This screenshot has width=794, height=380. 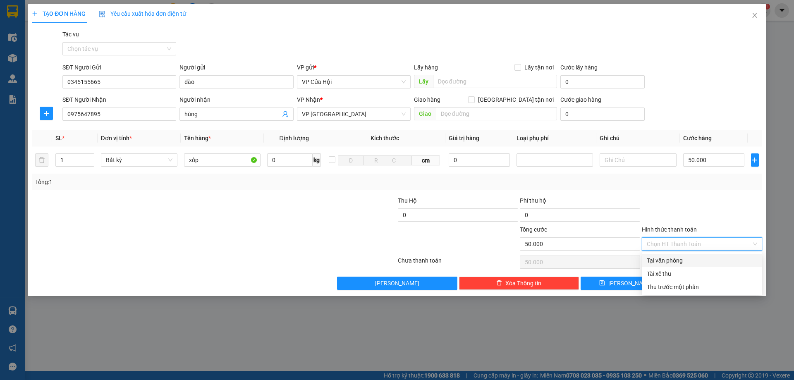 I want to click on input: Ghi Chú, so click(x=638, y=160).